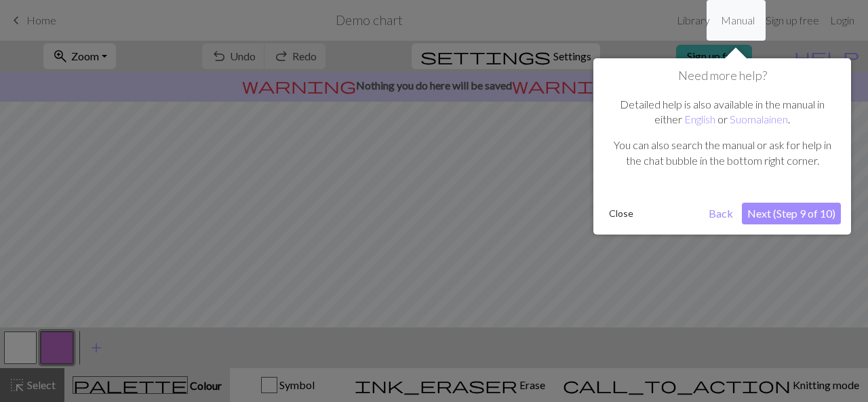 The width and height of the screenshot is (868, 402). What do you see at coordinates (722, 112) in the screenshot?
I see `p: Detailed help is also available in the manual in either or .` at bounding box center [722, 112].